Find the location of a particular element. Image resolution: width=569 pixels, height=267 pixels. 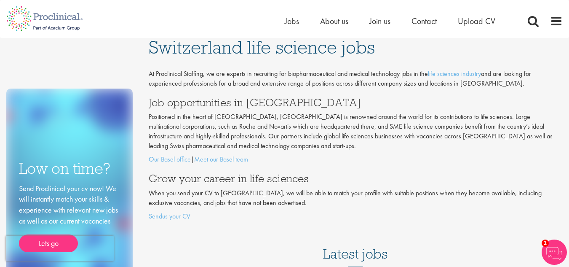

span: Upload CV is located at coordinates (476, 21).